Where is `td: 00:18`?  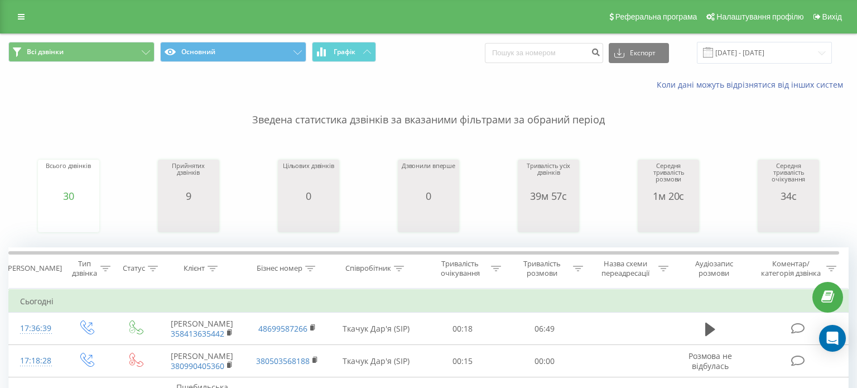
td: 00:18 is located at coordinates (462, 328).